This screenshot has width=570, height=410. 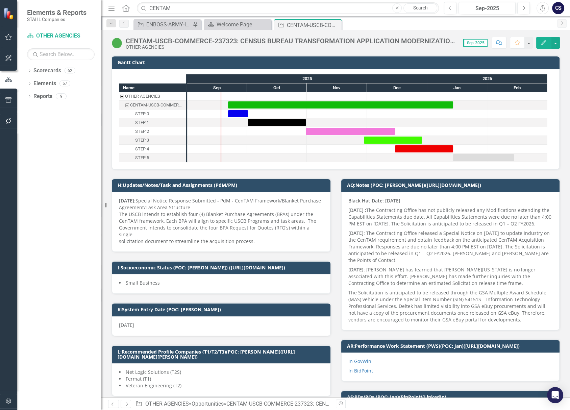 I want to click on div: 9, so click(x=61, y=96).